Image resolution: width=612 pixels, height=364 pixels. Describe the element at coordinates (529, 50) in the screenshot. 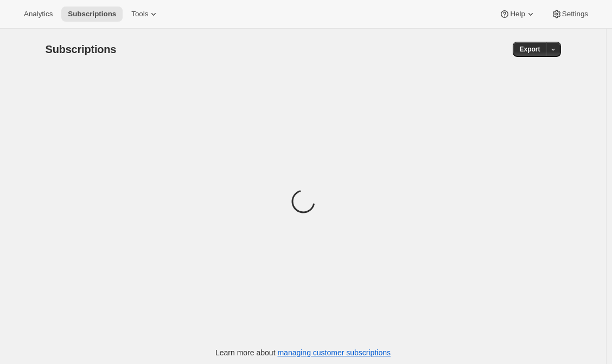

I see `button: Export` at that location.